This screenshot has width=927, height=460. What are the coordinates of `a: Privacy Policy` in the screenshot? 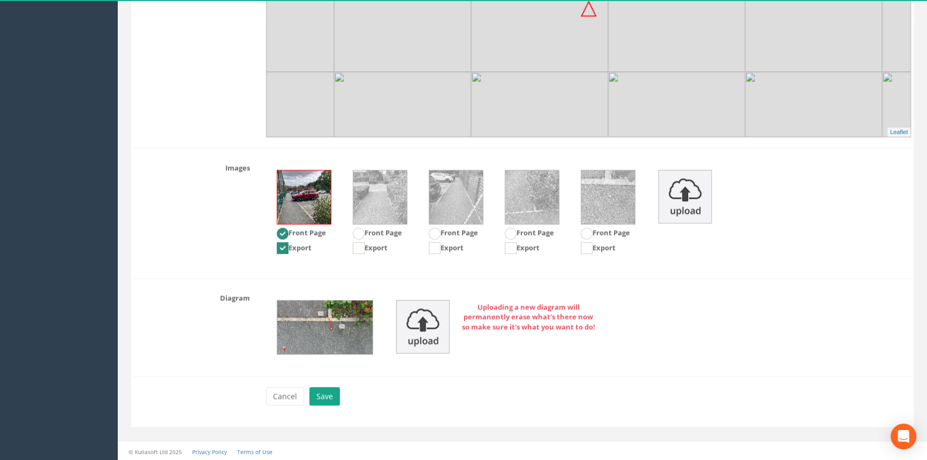 It's located at (209, 452).